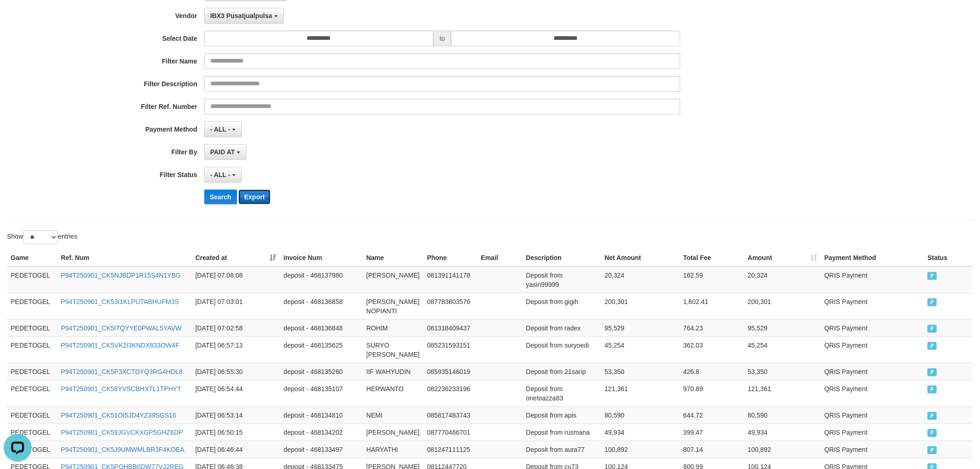 This screenshot has height=469, width=980. What do you see at coordinates (124, 258) in the screenshot?
I see `th: Ref. Num` at bounding box center [124, 258].